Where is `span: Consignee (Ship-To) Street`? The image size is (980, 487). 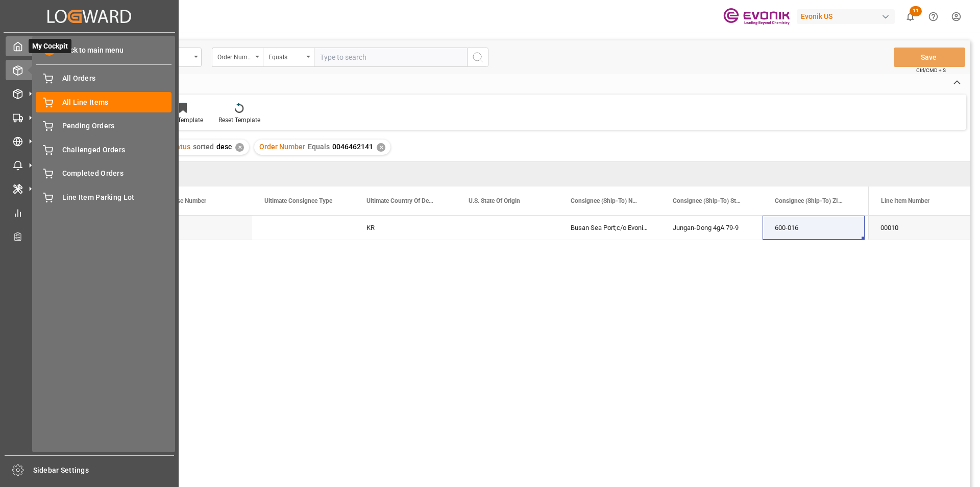 span: Consignee (Ship-To) Street is located at coordinates (707, 200).